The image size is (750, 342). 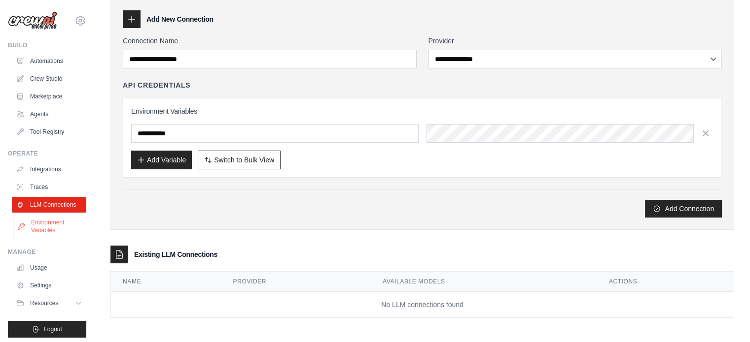 I want to click on span: Resources, so click(x=44, y=304).